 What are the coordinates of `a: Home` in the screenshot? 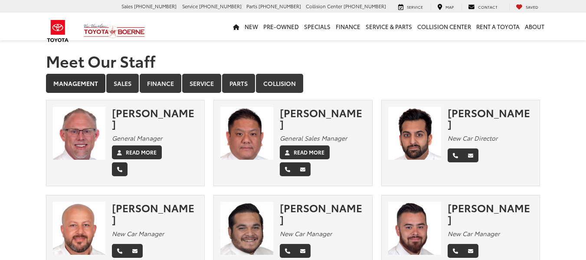 It's located at (236, 26).